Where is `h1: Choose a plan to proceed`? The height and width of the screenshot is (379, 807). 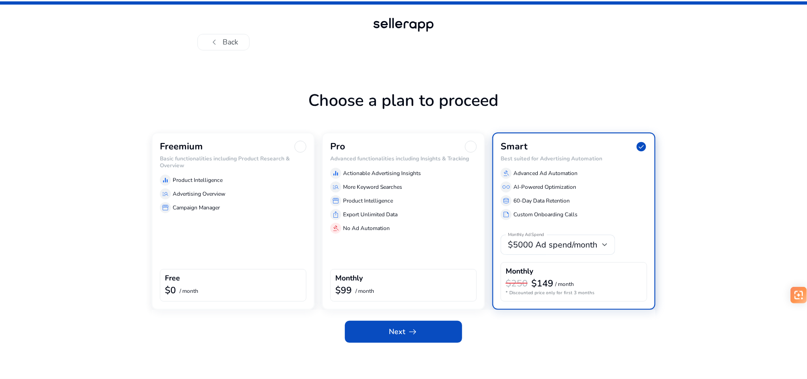 h1: Choose a plan to proceed is located at coordinates (403, 111).